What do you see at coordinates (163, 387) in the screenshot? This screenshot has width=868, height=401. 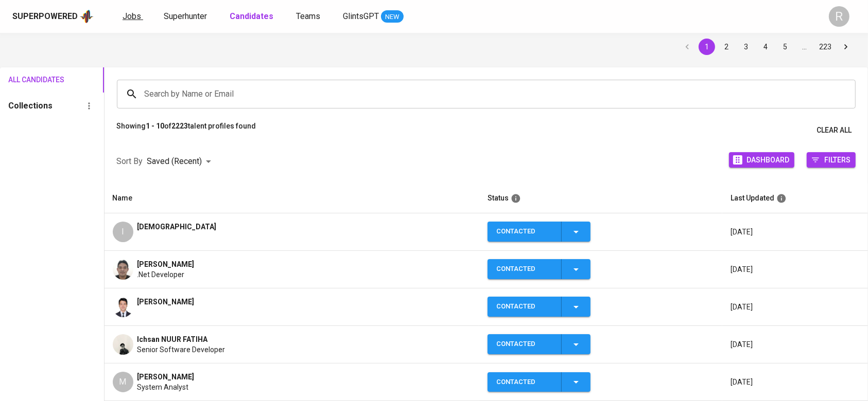 I see `span: System Analyst` at bounding box center [163, 387].